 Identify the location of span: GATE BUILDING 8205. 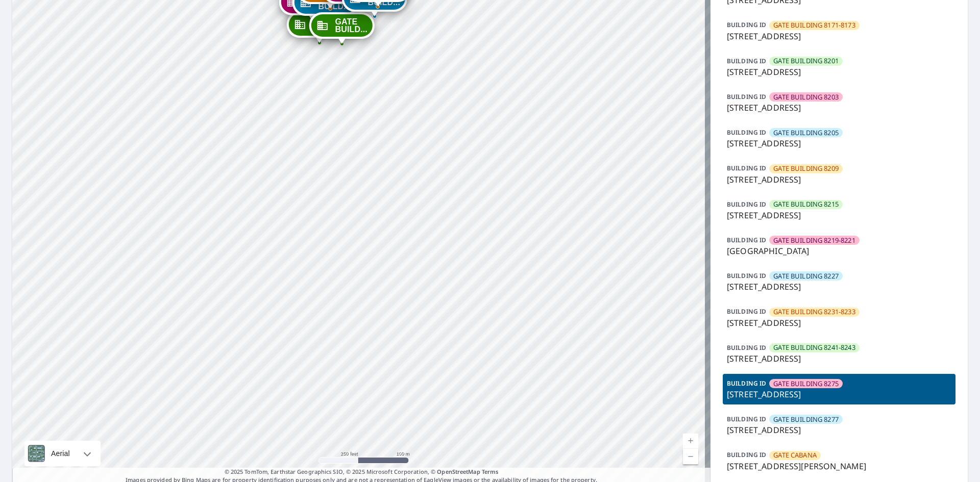
(806, 133).